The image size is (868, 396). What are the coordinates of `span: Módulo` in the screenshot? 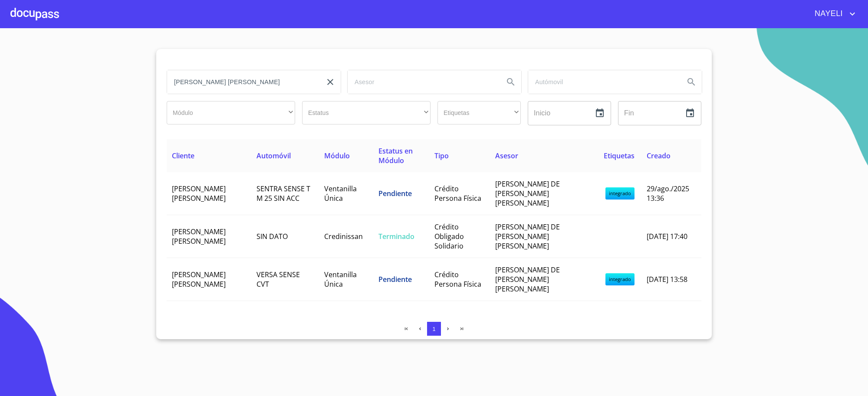 It's located at (336, 156).